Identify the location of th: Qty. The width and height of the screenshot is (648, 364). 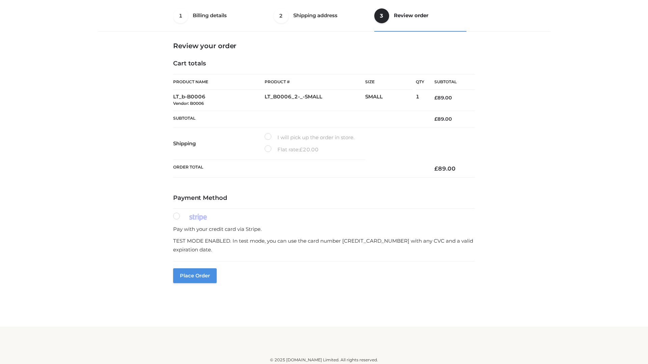
(420, 82).